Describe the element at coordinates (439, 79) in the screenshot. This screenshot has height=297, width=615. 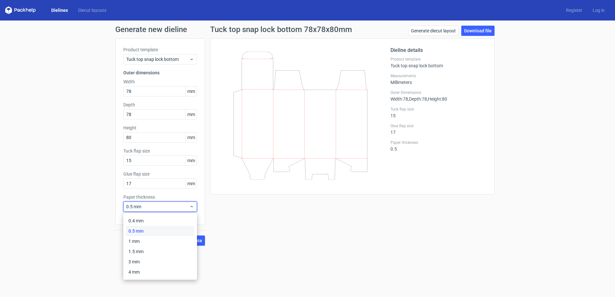
I see `div: Millimeters` at that location.